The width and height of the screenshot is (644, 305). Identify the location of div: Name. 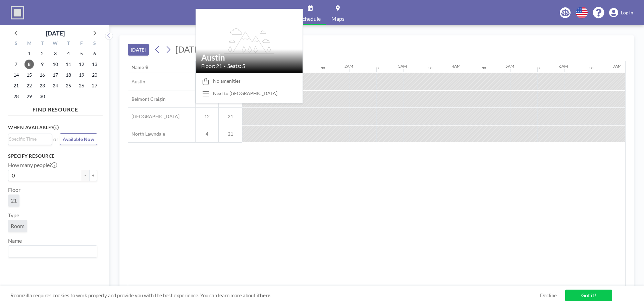
(138, 67).